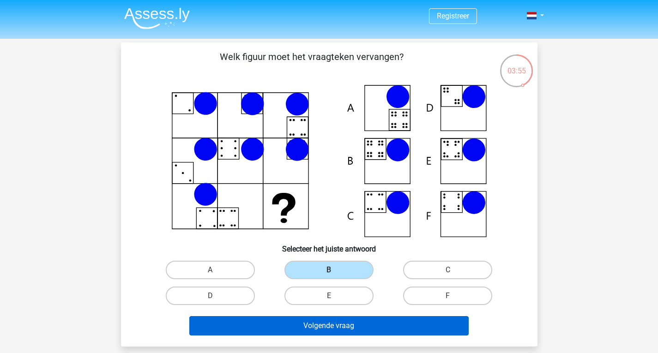 The image size is (658, 353). What do you see at coordinates (157, 18) in the screenshot?
I see `img: Assessly` at bounding box center [157, 18].